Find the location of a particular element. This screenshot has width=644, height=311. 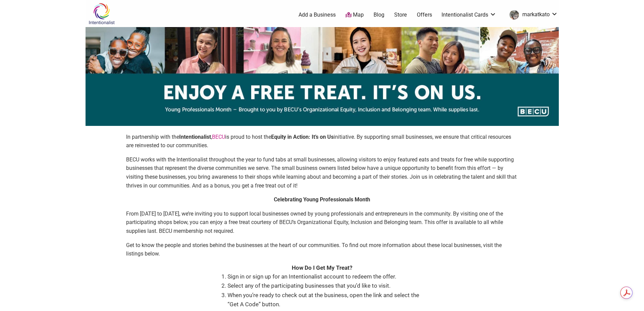

strong: Celebrating Young Professionals Month is located at coordinates (322, 199).